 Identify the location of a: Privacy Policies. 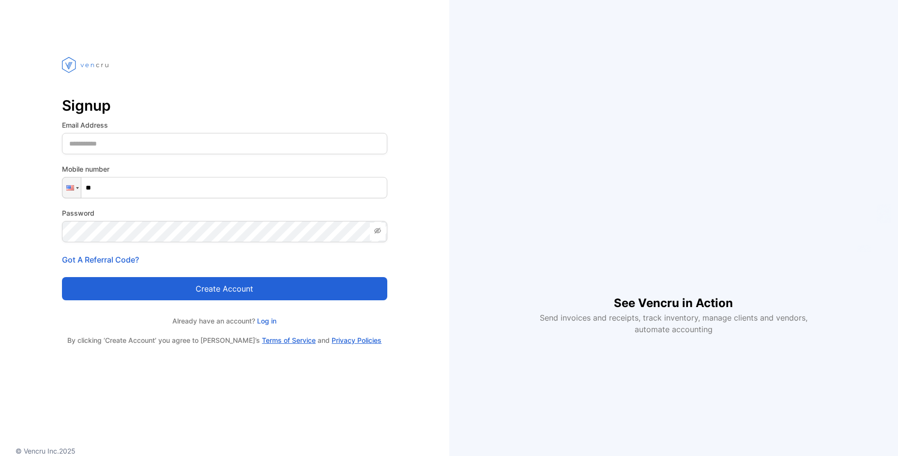
(356, 340).